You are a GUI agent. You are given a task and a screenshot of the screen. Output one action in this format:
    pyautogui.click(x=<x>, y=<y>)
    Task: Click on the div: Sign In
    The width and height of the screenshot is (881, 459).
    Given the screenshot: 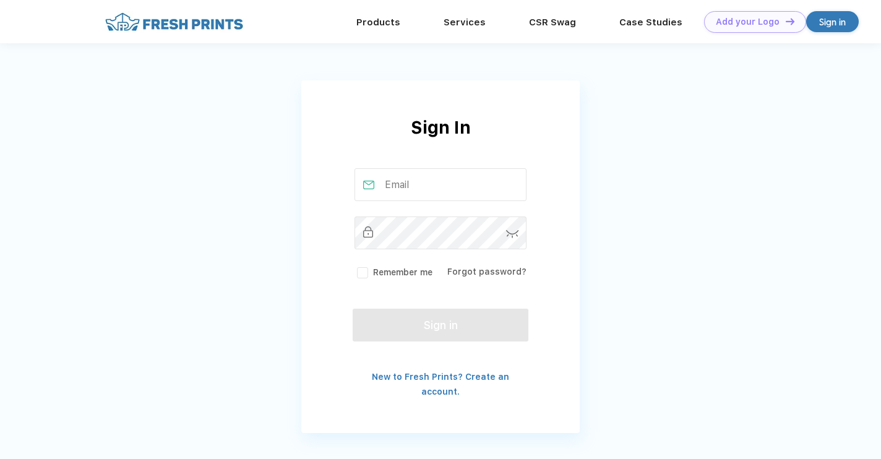 What is the action you would take?
    pyautogui.click(x=440, y=141)
    